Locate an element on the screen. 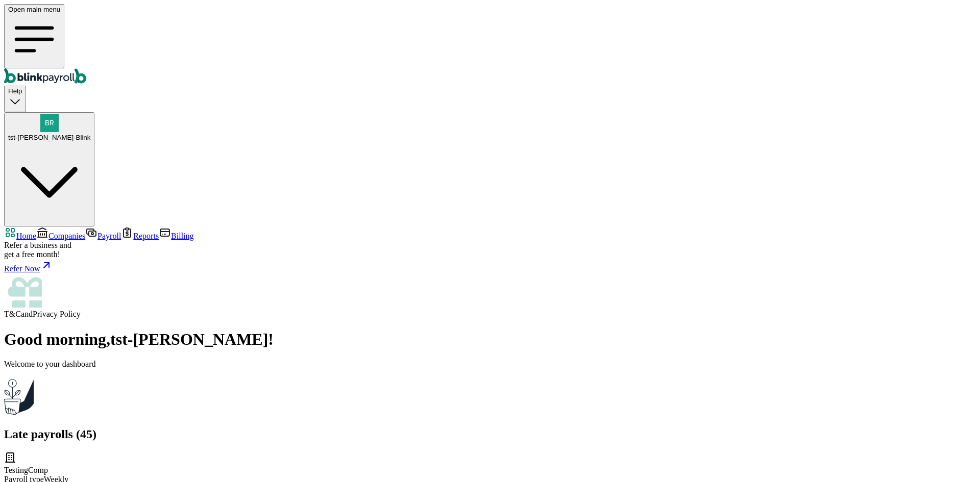 Image resolution: width=980 pixels, height=482 pixels. span: Billing is located at coordinates (182, 236).